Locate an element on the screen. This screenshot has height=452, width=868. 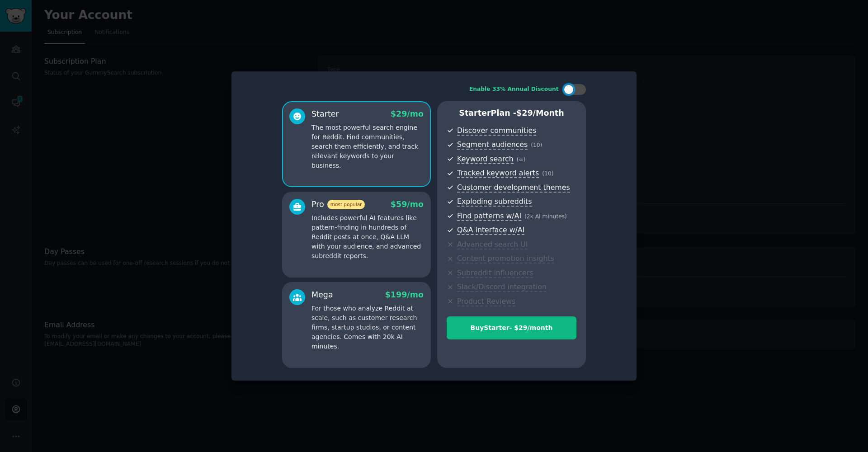
span: Segment audiences is located at coordinates (492, 145).